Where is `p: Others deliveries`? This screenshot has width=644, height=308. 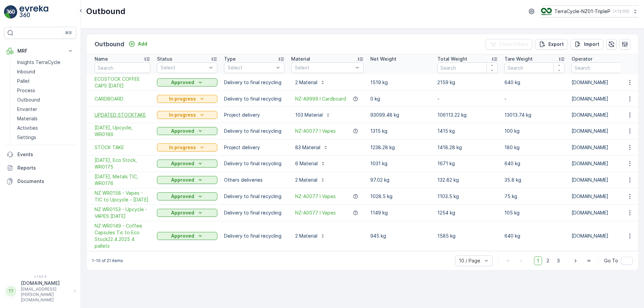 p: Others deliveries is located at coordinates (255, 180).